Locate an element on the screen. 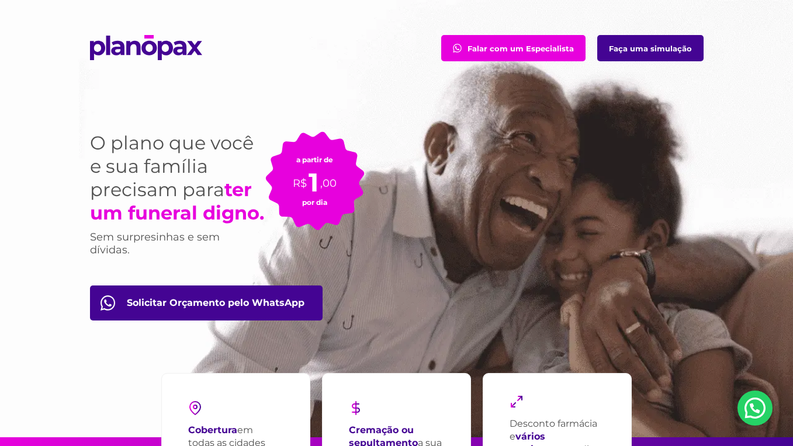  small: a partir de is located at coordinates (314, 159).